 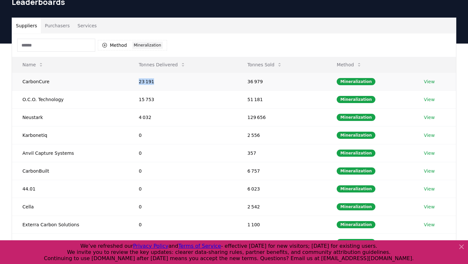 I want to click on td: 2 556, so click(x=281, y=135).